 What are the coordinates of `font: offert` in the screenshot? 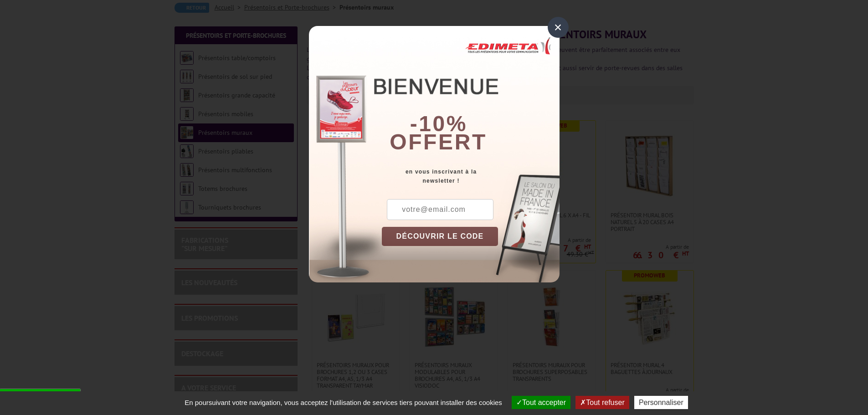 It's located at (438, 142).